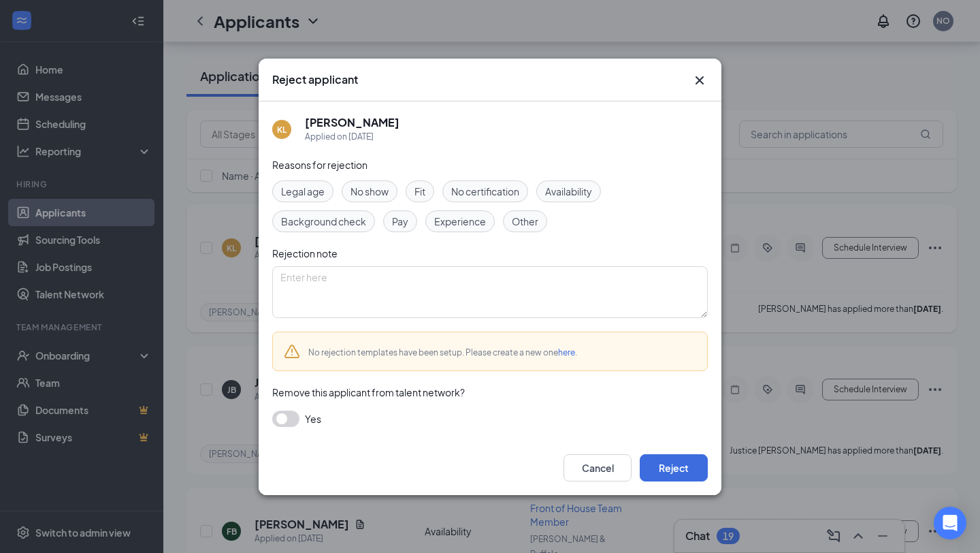 Image resolution: width=980 pixels, height=553 pixels. Describe the element at coordinates (700, 80) in the screenshot. I see `button: Close` at that location.